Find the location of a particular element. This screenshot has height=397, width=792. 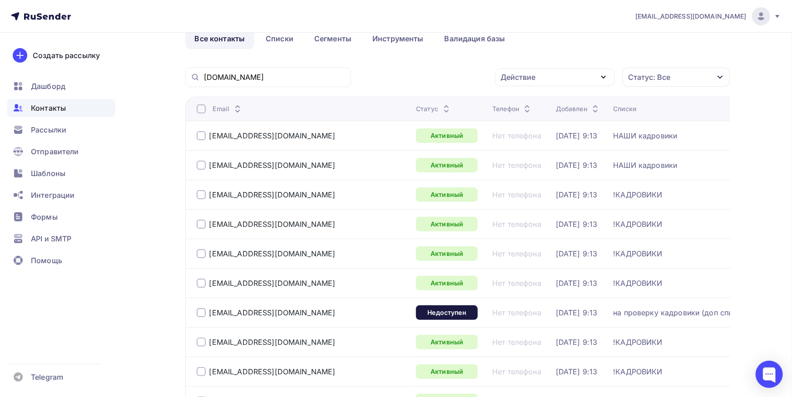

span: Telegram is located at coordinates (47, 377).